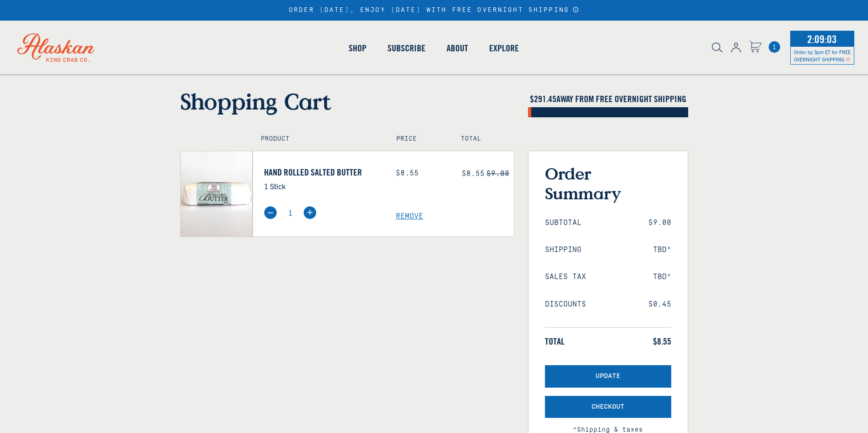 Image resolution: width=868 pixels, height=433 pixels. Describe the element at coordinates (323, 172) in the screenshot. I see `a: Hand Rolled Salted Butter` at that location.